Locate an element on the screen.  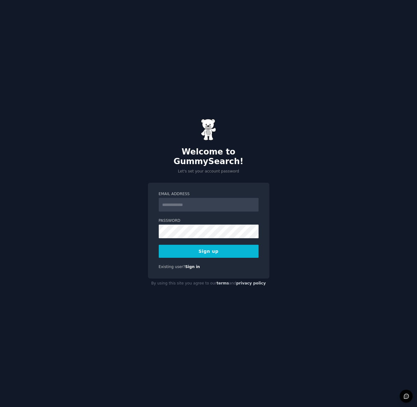
a: terms is located at coordinates (223, 283).